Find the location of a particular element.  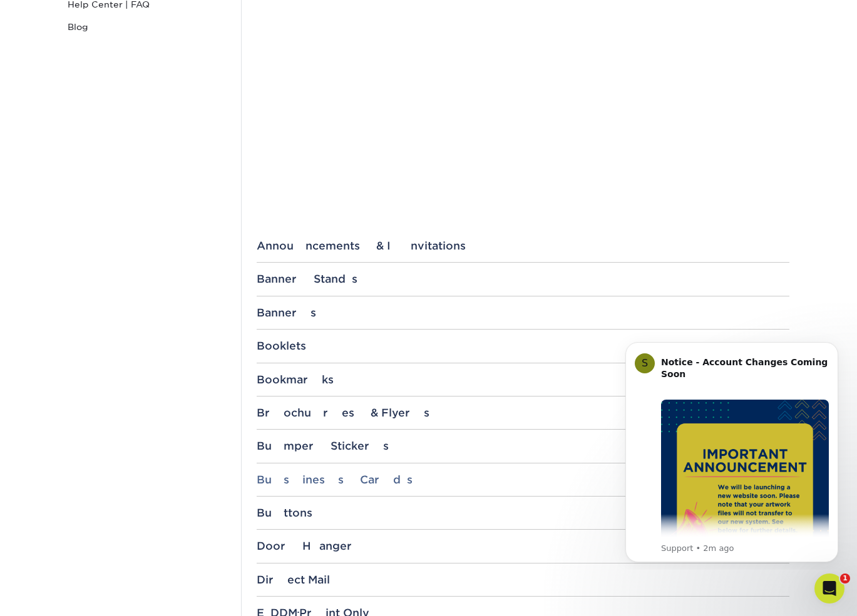

div: Banner Stands is located at coordinates (523, 279).